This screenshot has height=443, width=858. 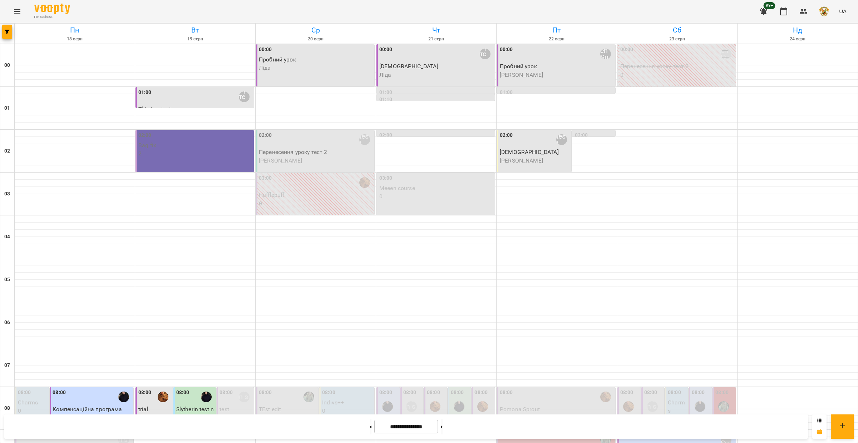 What do you see at coordinates (244, 97) in the screenshot?
I see `div: Артем` at bounding box center [244, 97].